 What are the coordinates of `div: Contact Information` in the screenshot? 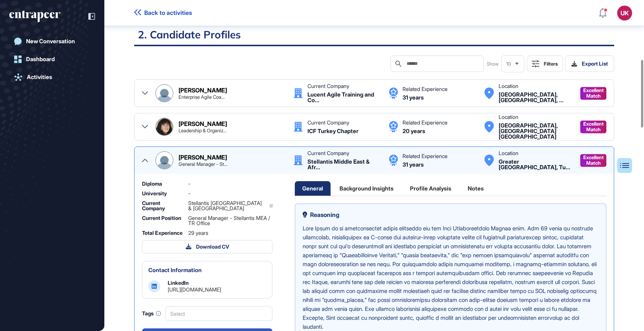 It's located at (175, 270).